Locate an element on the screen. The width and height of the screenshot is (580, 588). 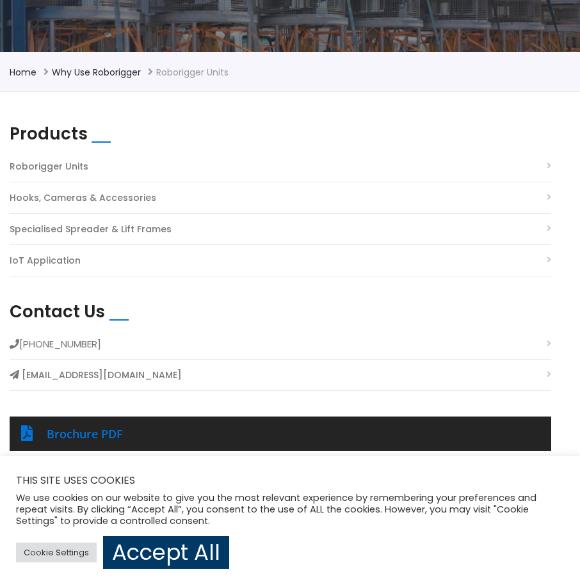
a: Accept All is located at coordinates (166, 552).